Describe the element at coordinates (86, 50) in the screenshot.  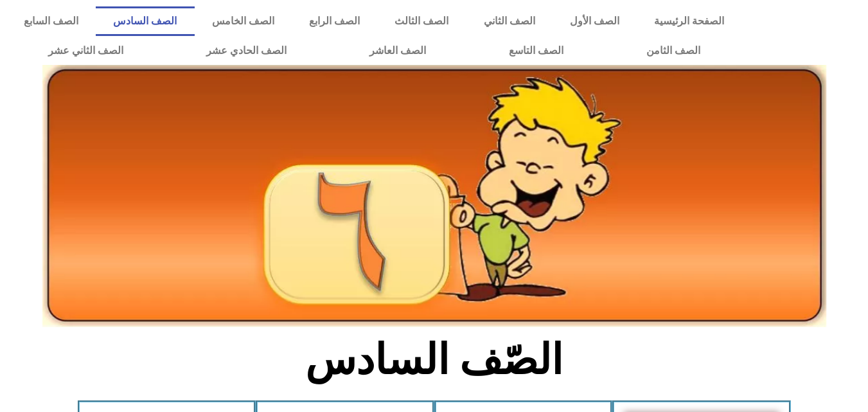
I see `a: الصف الثاني عشر` at that location.